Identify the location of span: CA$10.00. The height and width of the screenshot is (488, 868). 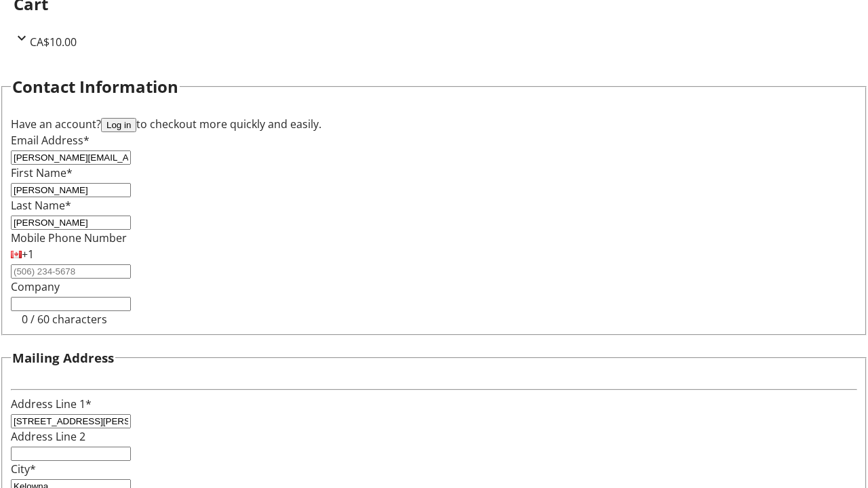
(53, 42).